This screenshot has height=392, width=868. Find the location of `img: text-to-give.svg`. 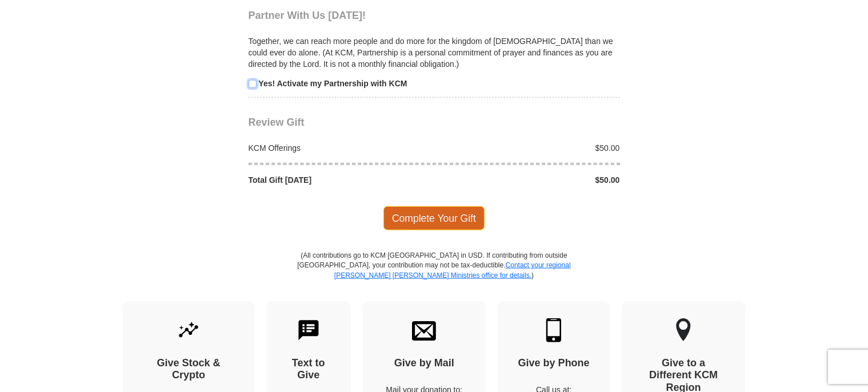

img: text-to-give.svg is located at coordinates (309, 330).